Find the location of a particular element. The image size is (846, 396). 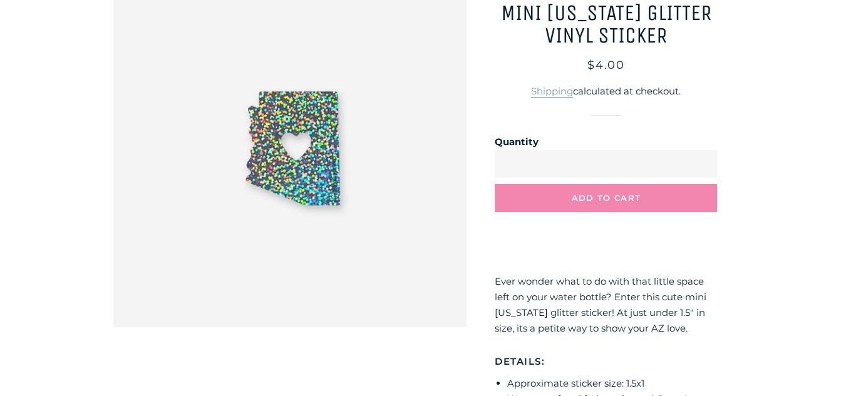

span: $4.00 is located at coordinates (606, 65).